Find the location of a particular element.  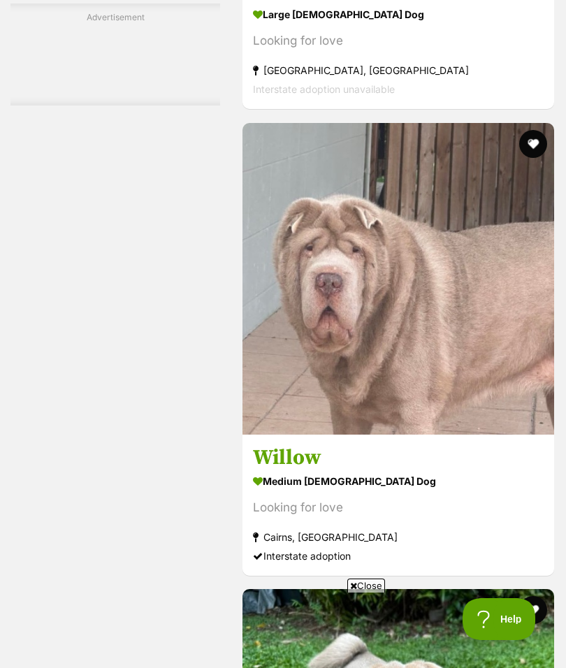

div: Advertisement is located at coordinates (115, 55).